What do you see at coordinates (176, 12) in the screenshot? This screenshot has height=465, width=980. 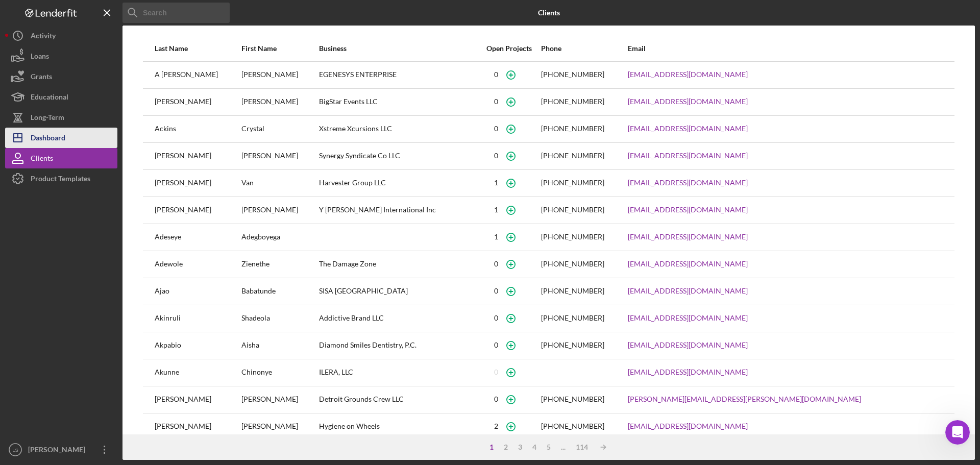 I see `input: Search` at bounding box center [176, 12].